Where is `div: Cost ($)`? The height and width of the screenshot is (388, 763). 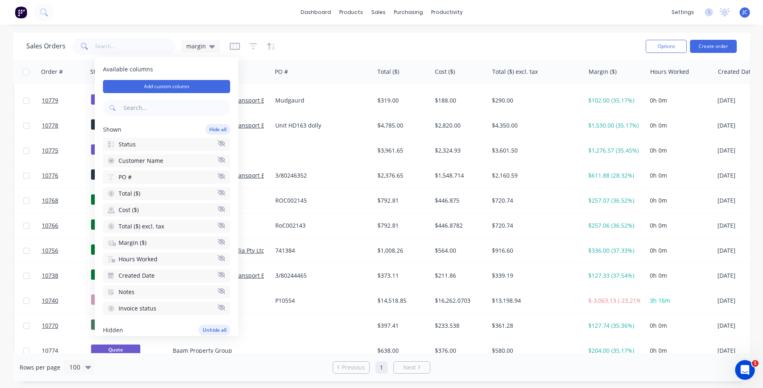 div: Cost ($) is located at coordinates (445, 72).